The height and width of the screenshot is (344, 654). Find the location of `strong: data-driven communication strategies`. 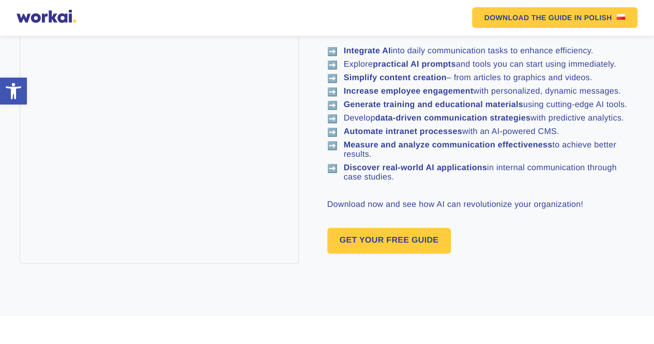

strong: data-driven communication strategies is located at coordinates (453, 118).